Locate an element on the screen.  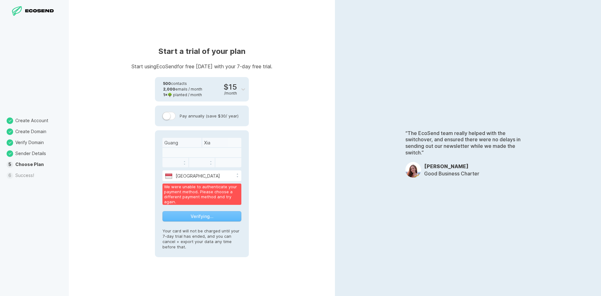
div: / month is located at coordinates (230, 93).